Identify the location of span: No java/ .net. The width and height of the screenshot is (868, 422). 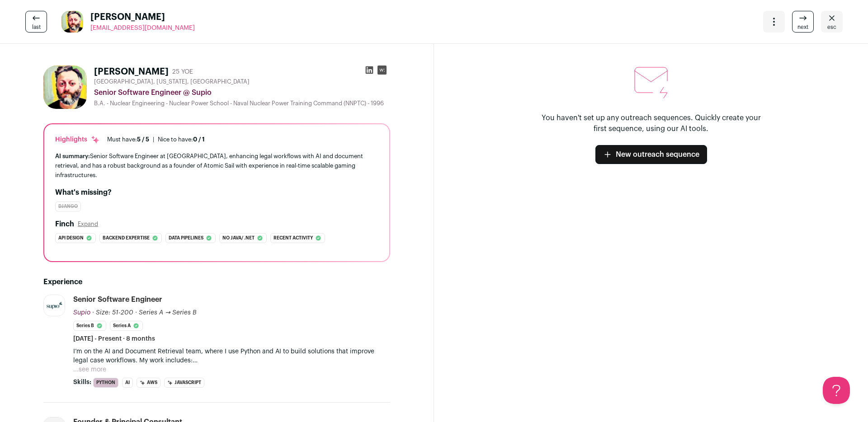
(238, 238).